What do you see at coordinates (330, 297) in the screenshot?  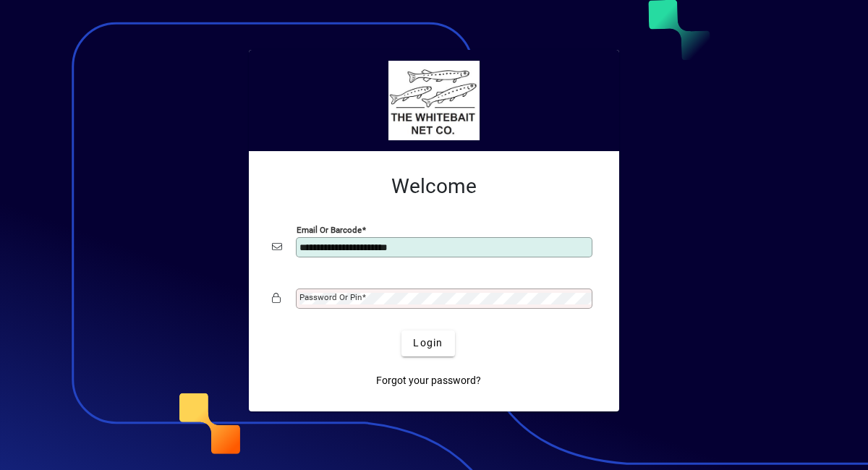 I see `mat-label: Password or Pin` at bounding box center [330, 297].